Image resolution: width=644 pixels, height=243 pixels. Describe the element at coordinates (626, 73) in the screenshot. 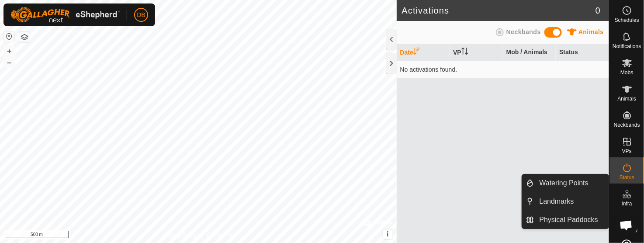

I see `span: Mobs` at that location.